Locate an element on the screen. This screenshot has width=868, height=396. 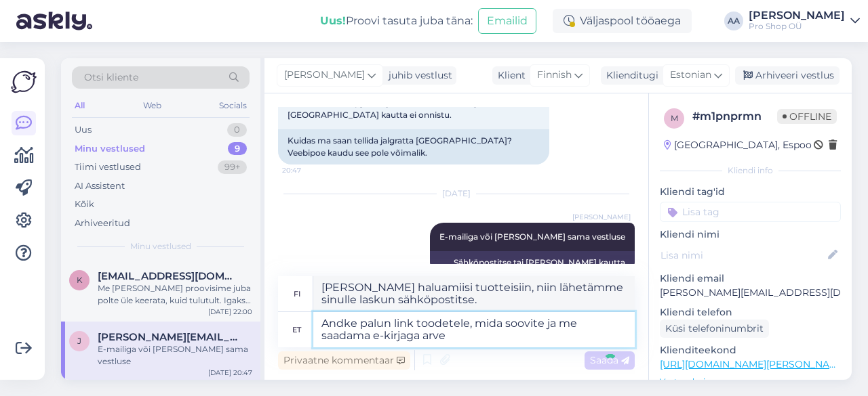
div: Minu vestlused is located at coordinates (110, 149).